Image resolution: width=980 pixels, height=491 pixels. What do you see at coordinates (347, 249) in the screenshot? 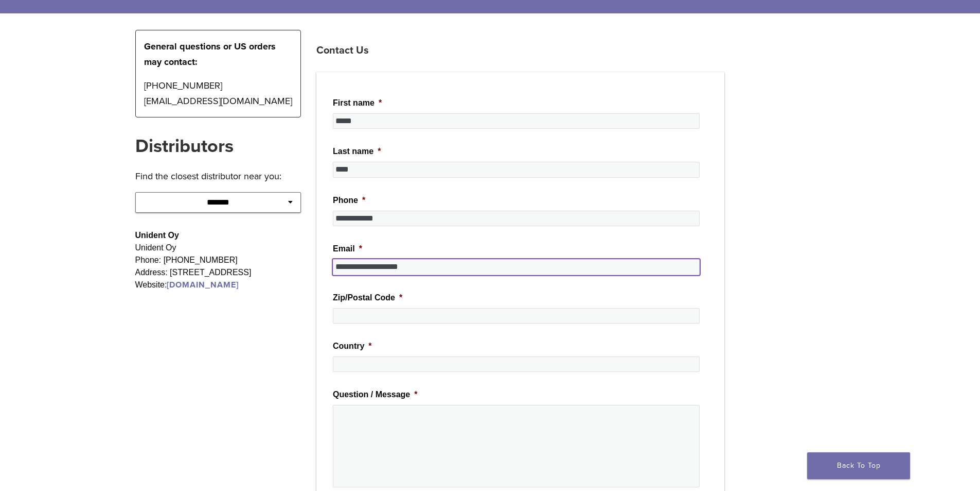
I see `label: Email` at bounding box center [347, 249].